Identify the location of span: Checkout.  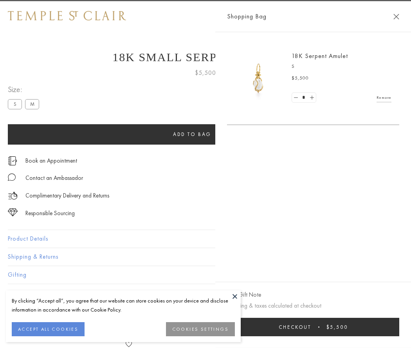
(295, 327).